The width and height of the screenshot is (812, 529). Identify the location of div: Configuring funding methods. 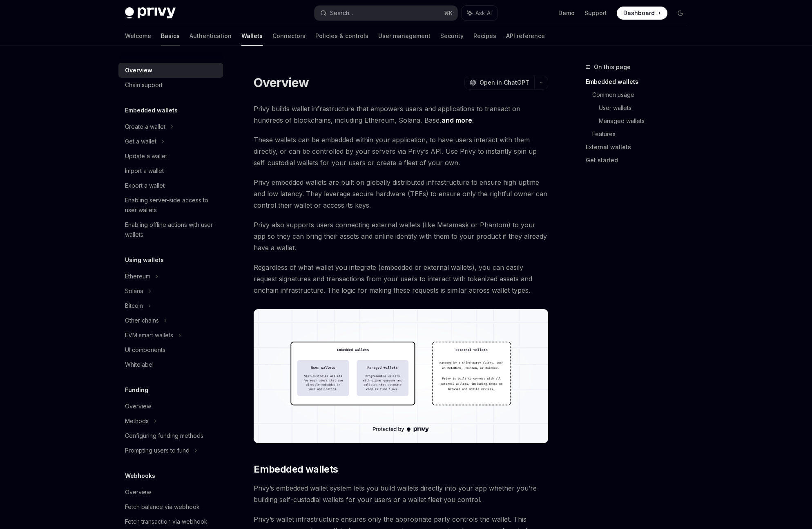
(165, 435).